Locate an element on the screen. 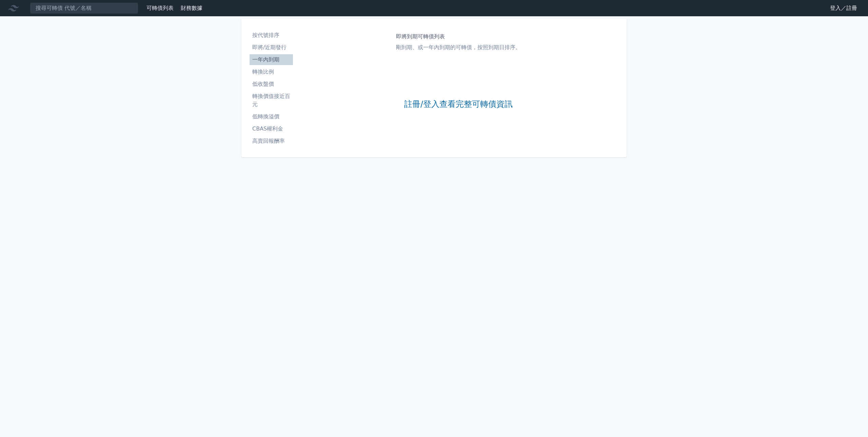 This screenshot has height=437, width=868. a: 即將/近期發行 is located at coordinates (271, 48).